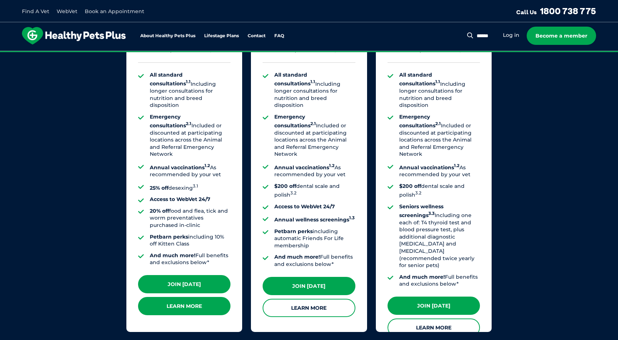  Describe the element at coordinates (431, 214) in the screenshot. I see `sup: 3.3` at that location.